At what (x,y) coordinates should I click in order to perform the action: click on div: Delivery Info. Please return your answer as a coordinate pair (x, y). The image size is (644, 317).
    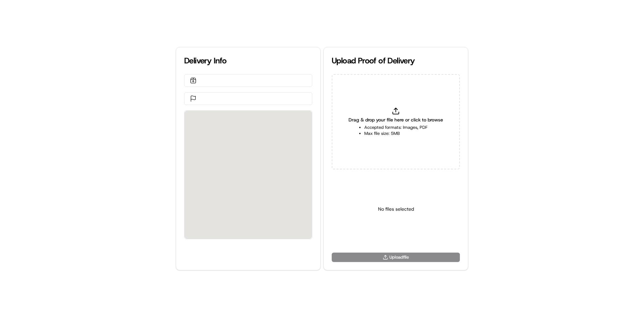
    Looking at the image, I should click on (249, 61).